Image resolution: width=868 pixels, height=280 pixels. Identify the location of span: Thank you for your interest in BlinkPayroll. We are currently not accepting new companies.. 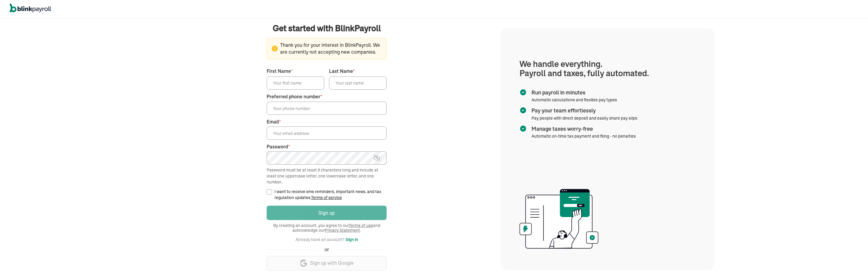
(327, 49).